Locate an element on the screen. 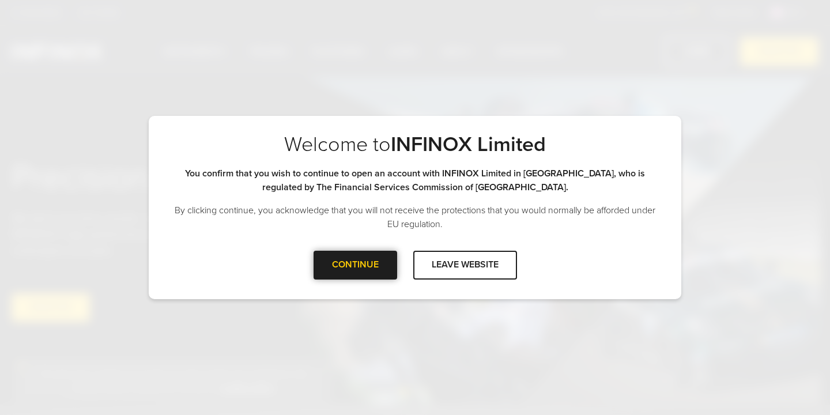 This screenshot has height=415, width=830. div: CONTINUE is located at coordinates (355, 265).